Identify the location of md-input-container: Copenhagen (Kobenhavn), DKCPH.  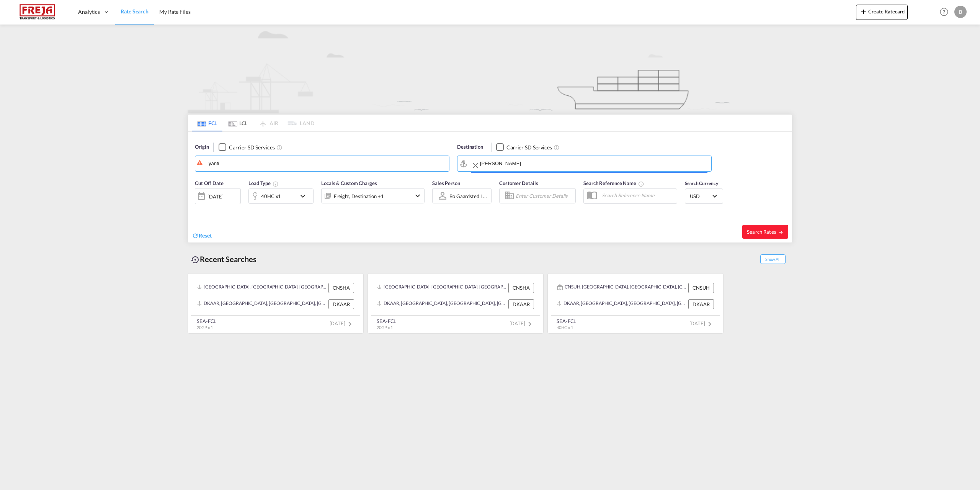
(584, 163).